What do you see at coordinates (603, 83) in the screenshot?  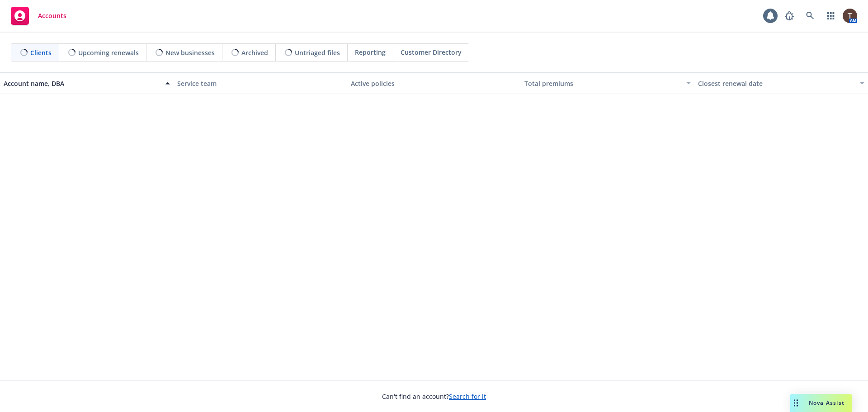 I see `div: Total premiums` at bounding box center [603, 83].